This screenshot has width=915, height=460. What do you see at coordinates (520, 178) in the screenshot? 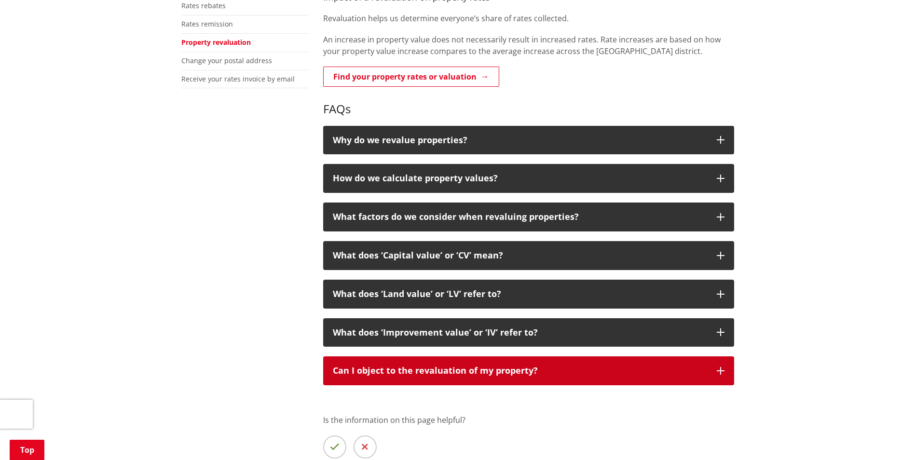
I see `p: How do we calculate property values?` at bounding box center [520, 178].